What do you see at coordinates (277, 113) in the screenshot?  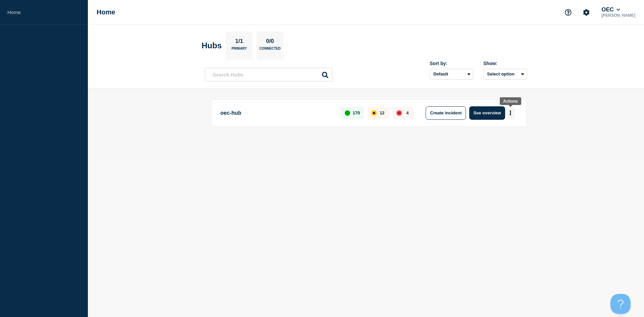 I see `p: oec-hub` at bounding box center [277, 113].